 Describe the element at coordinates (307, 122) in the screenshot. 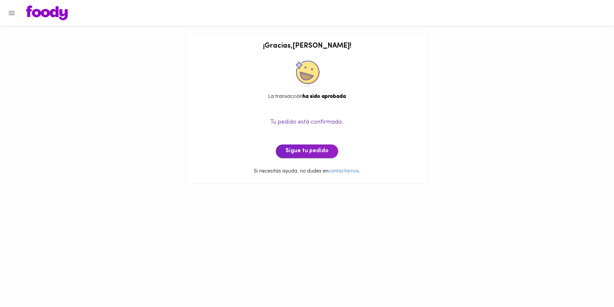

I see `span: Tu pedido está confirmado.` at that location.